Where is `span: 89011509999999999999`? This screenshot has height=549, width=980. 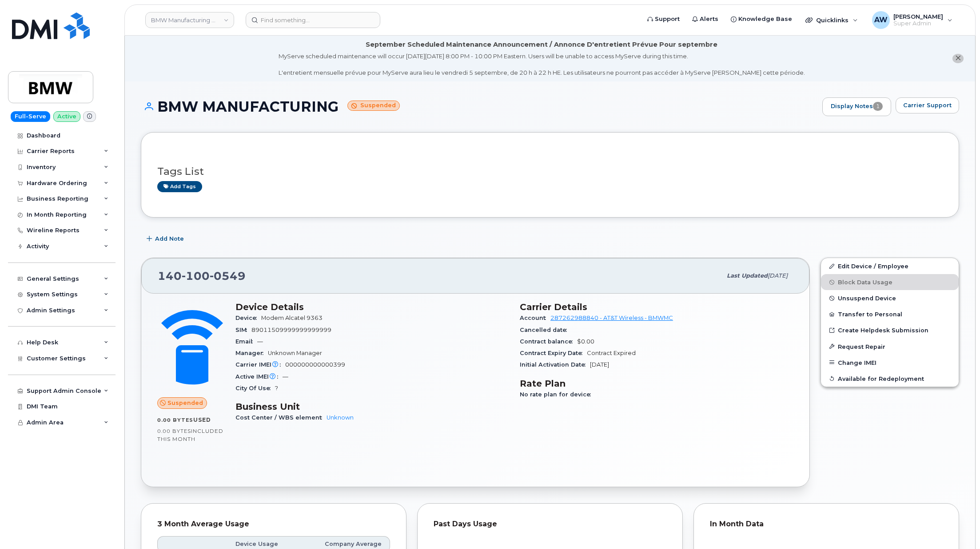 span: 89011509999999999999 is located at coordinates (291, 329).